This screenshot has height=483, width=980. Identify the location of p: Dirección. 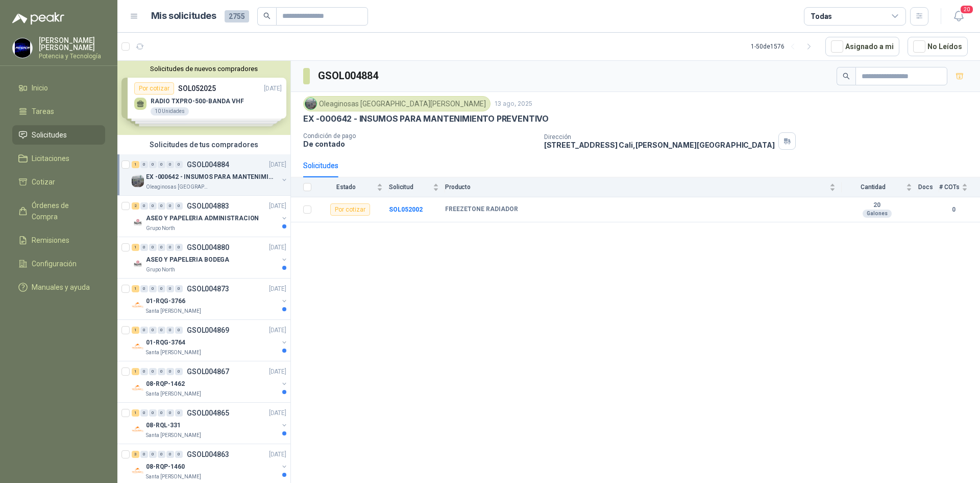
(659, 137).